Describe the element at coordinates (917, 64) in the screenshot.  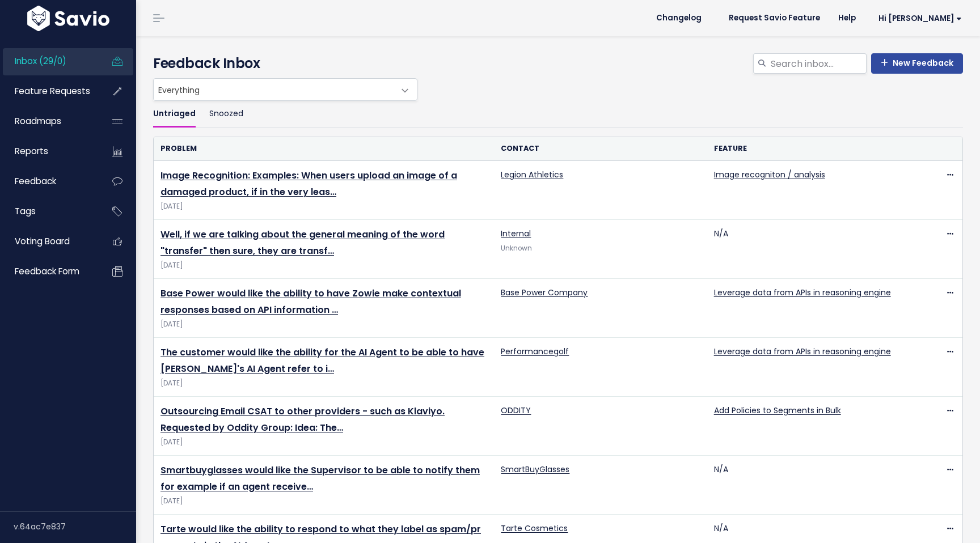
I see `a: New Feedback` at that location.